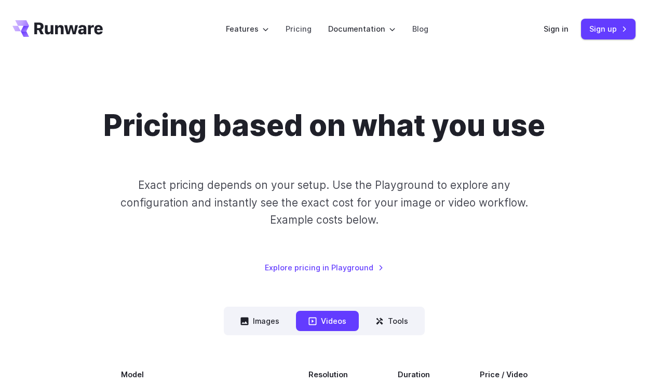 This screenshot has width=648, height=384. What do you see at coordinates (58, 29) in the screenshot?
I see `a: Go to /` at bounding box center [58, 29].